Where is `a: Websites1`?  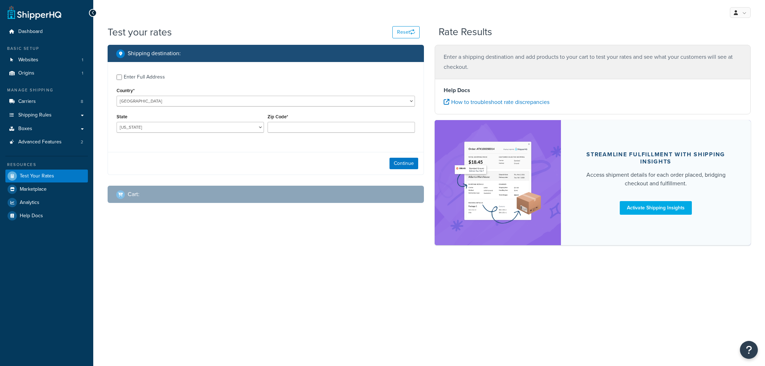
a: Websites1 is located at coordinates (47, 60).